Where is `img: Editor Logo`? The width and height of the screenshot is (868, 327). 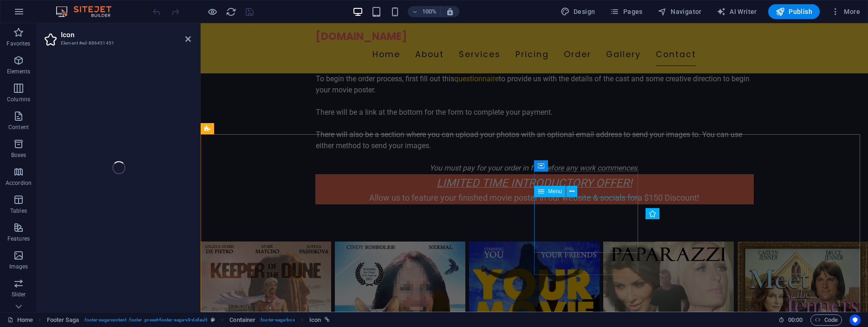
img: Editor Logo is located at coordinates (88, 12).